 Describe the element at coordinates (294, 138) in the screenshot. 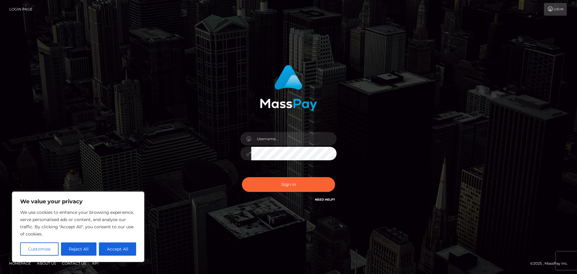

I see `input: Username...` at that location.